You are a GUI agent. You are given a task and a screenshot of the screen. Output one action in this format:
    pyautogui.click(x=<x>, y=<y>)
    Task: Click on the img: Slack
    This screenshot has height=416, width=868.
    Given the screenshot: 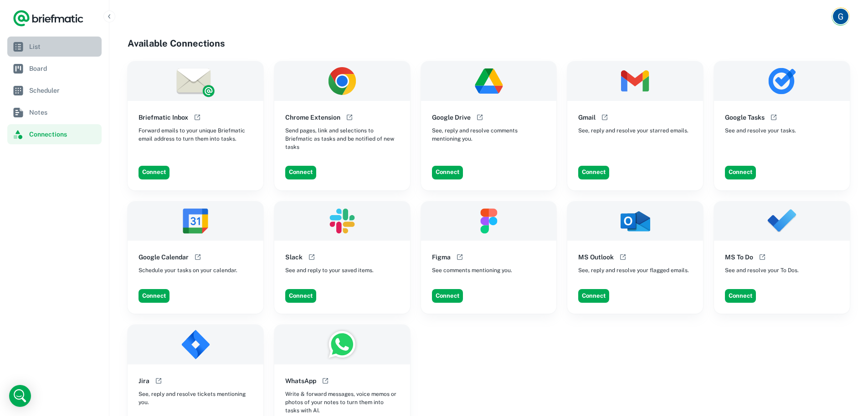 What is the action you would take?
    pyautogui.click(x=342, y=221)
    